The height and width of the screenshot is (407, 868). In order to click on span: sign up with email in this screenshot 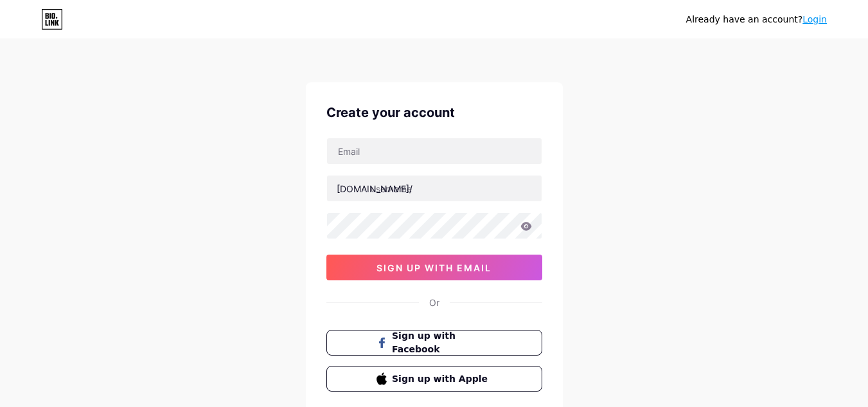, I will do `click(433, 267)`.